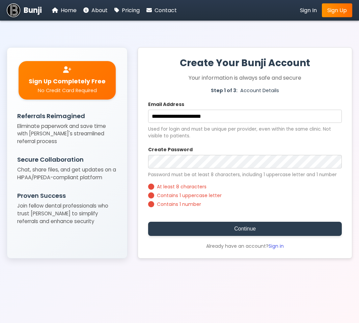 Image resolution: width=359 pixels, height=323 pixels. Describe the element at coordinates (13, 10) in the screenshot. I see `img: Bunji Dental Referral Management` at that location.